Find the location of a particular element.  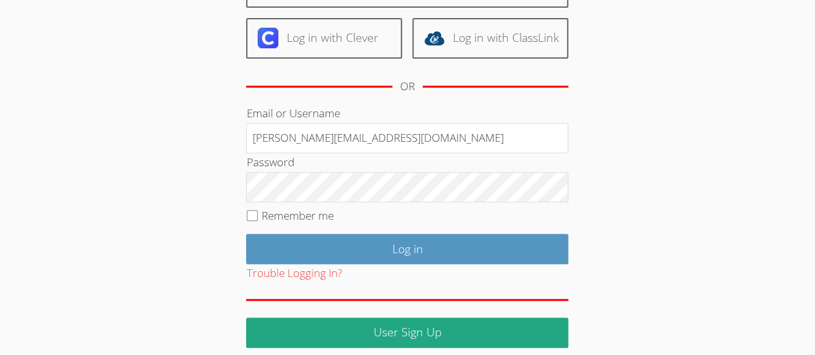

label: Remember me is located at coordinates (298, 215).